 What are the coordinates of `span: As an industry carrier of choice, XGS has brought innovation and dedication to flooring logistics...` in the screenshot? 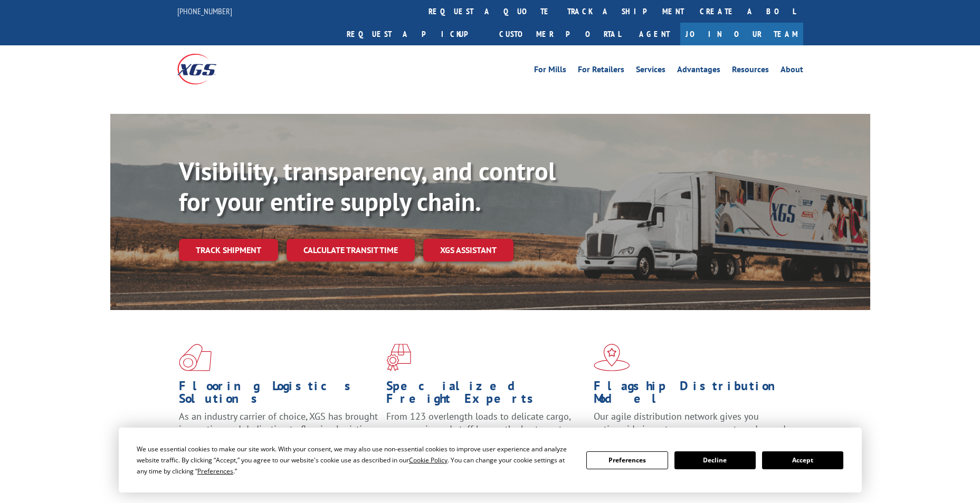 It's located at (278, 429).